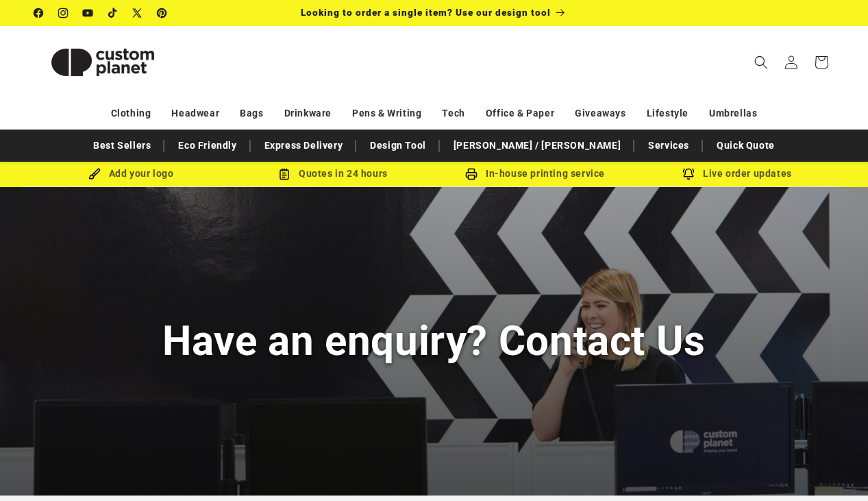 This screenshot has height=501, width=868. What do you see at coordinates (131, 113) in the screenshot?
I see `a: Clothing` at bounding box center [131, 113].